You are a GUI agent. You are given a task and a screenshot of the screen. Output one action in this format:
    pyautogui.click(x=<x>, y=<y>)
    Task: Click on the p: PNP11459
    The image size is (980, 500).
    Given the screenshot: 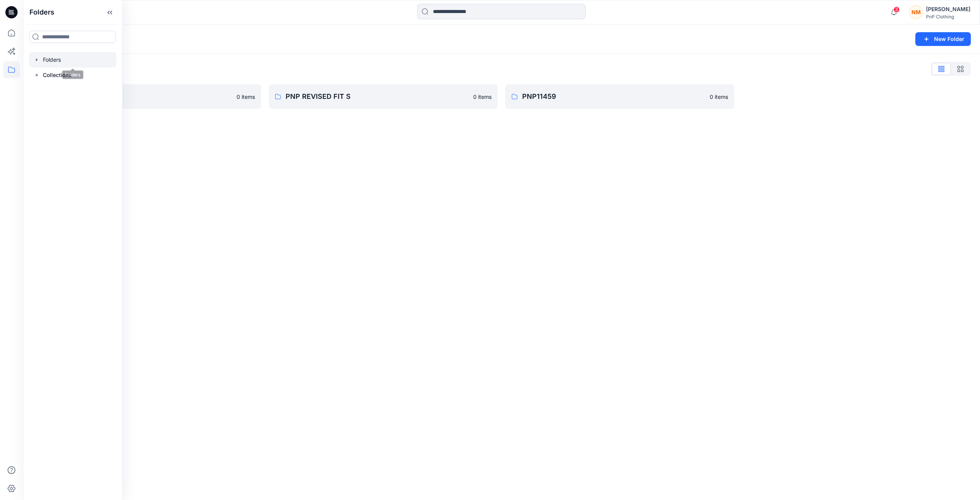 What is the action you would take?
    pyautogui.click(x=613, y=97)
    